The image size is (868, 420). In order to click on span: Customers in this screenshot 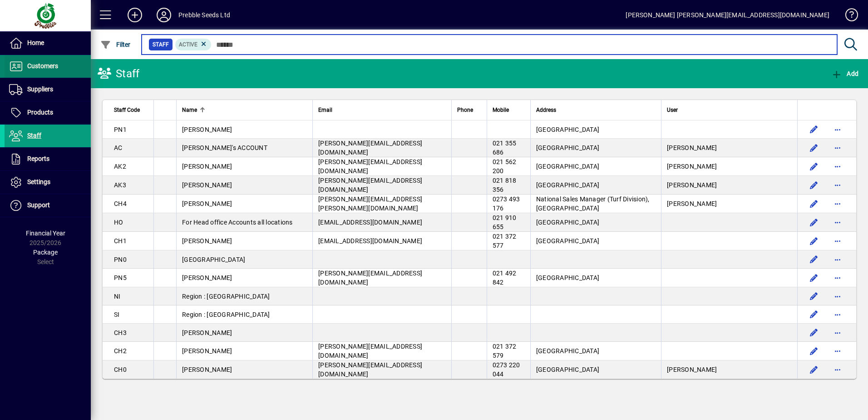, I will do `click(43, 66)`.